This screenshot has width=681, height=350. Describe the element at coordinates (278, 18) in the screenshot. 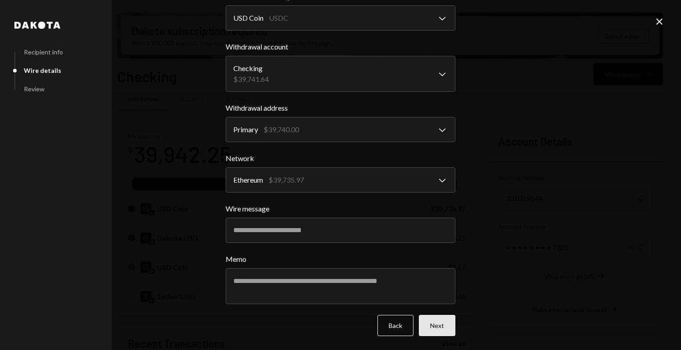

I see `div: USDC` at that location.